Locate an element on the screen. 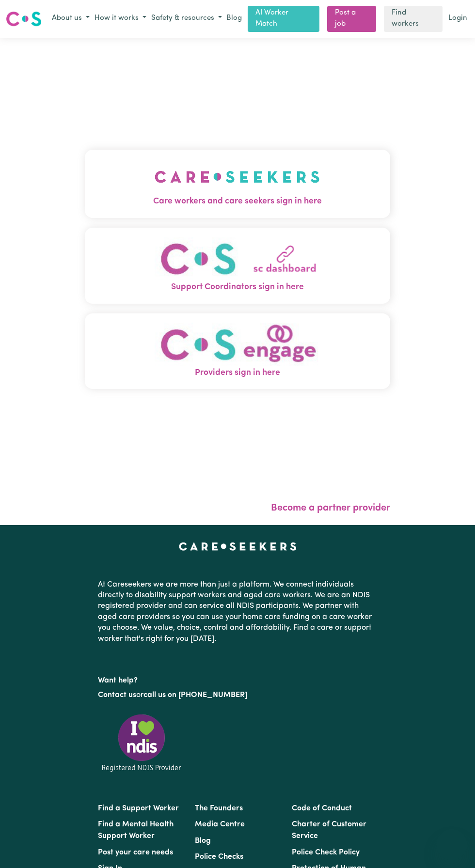 The image size is (475, 868). button: Providers sign in here is located at coordinates (237, 350).